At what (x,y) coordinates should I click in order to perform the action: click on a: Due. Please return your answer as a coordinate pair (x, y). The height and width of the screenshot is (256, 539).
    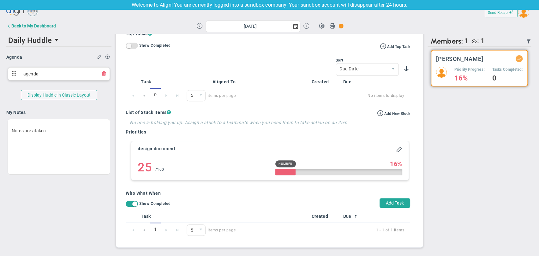
    Looking at the image, I should click on (356, 216).